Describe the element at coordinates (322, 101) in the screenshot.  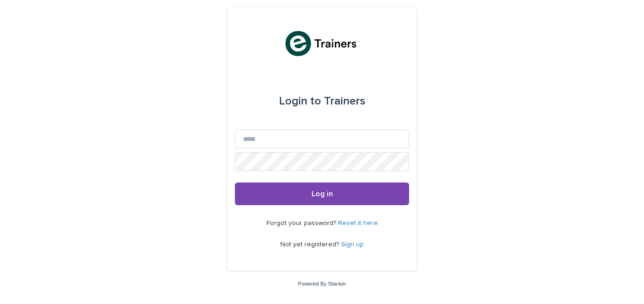
I see `div: Trainers` at that location.